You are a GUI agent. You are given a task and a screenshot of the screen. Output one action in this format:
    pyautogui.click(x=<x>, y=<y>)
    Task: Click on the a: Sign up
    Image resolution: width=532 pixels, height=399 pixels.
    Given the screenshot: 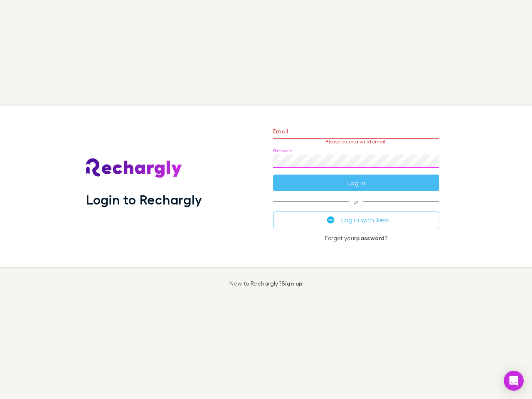 What is the action you would take?
    pyautogui.click(x=292, y=283)
    